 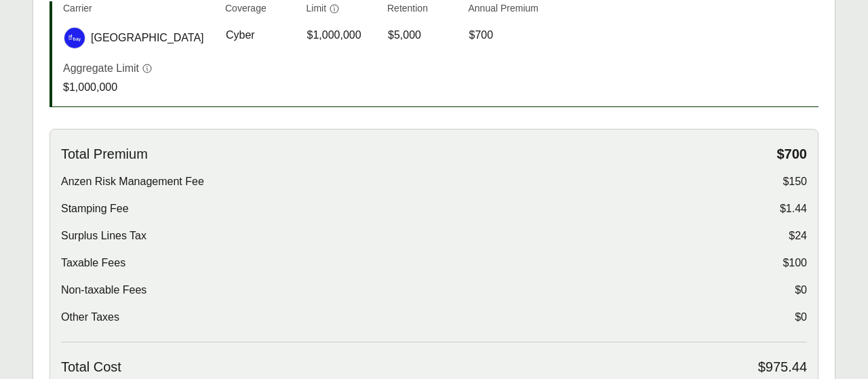 What do you see at coordinates (93, 263) in the screenshot?
I see `span: Taxable Fees` at bounding box center [93, 263].